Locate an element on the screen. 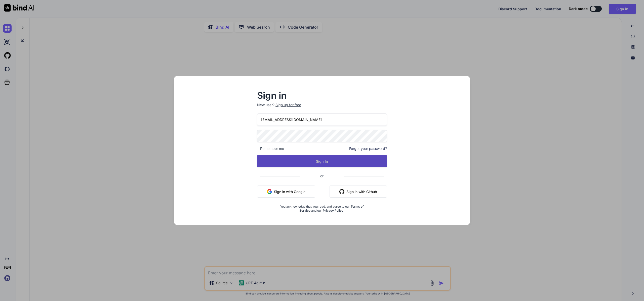 Image resolution: width=644 pixels, height=301 pixels. div: You acknowledge that you read, and agree to our and our is located at coordinates (322, 207).